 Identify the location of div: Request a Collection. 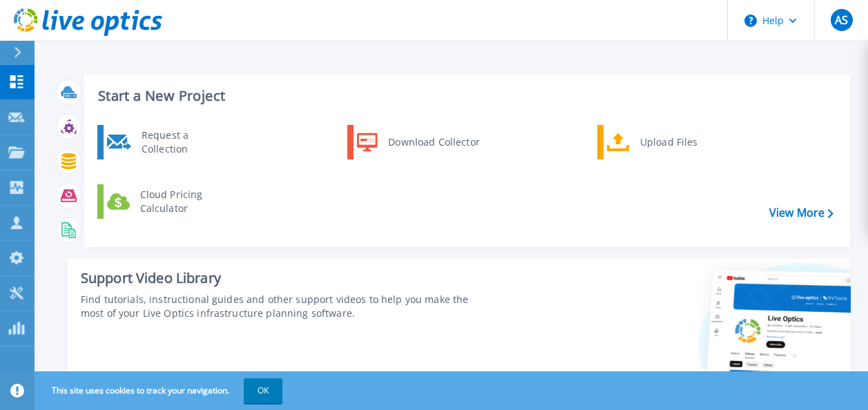
(185, 142).